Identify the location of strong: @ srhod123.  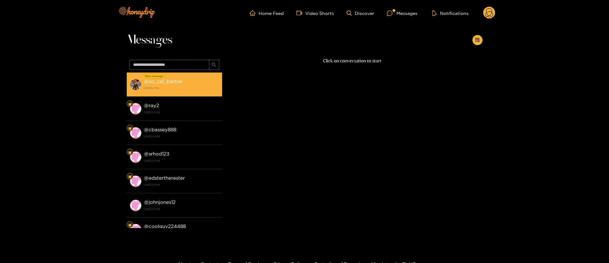
(157, 153).